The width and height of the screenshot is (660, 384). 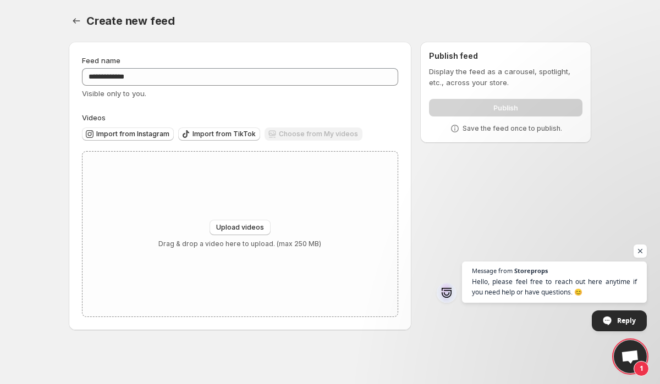 I want to click on button: Import from Instagram, so click(x=128, y=134).